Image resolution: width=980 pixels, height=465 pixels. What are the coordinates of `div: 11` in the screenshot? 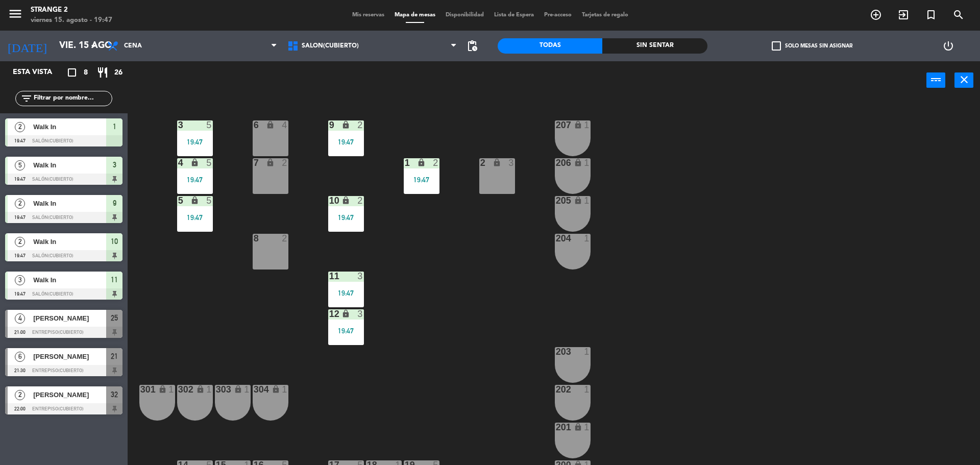 It's located at (329, 277).